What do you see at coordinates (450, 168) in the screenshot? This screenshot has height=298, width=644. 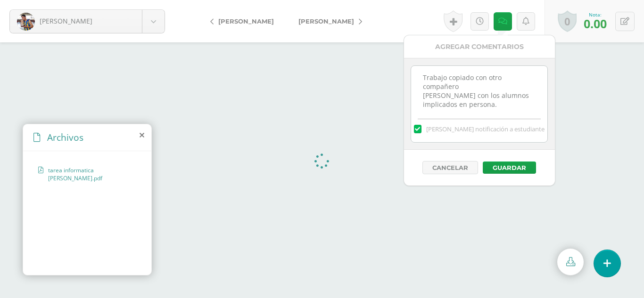 I see `button: Cancelar` at bounding box center [450, 168].